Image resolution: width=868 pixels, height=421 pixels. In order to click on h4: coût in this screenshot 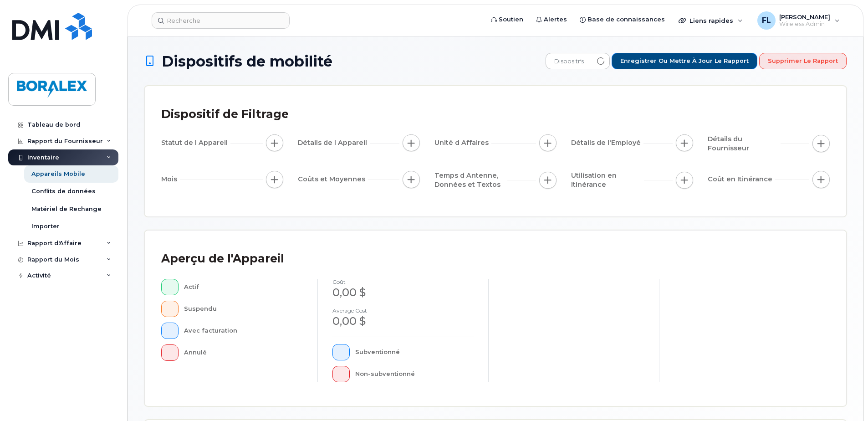, I will do `click(403, 281)`.